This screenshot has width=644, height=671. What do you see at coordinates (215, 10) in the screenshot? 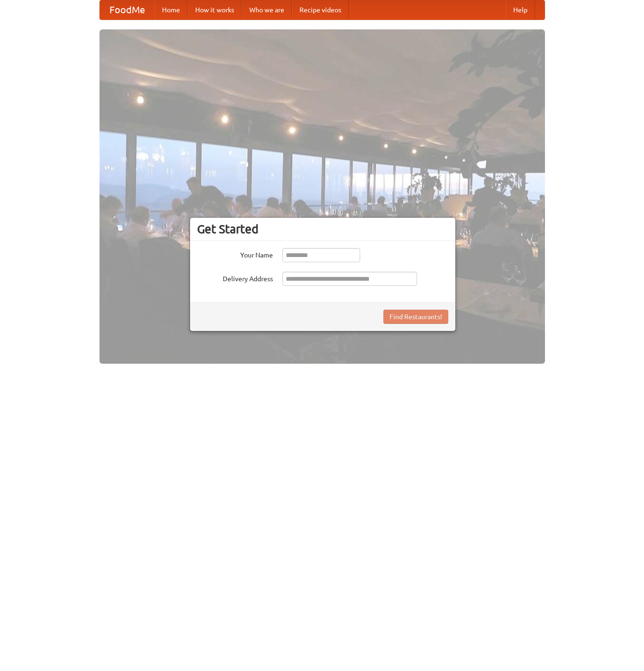
I see `a: How it works` at bounding box center [215, 10].